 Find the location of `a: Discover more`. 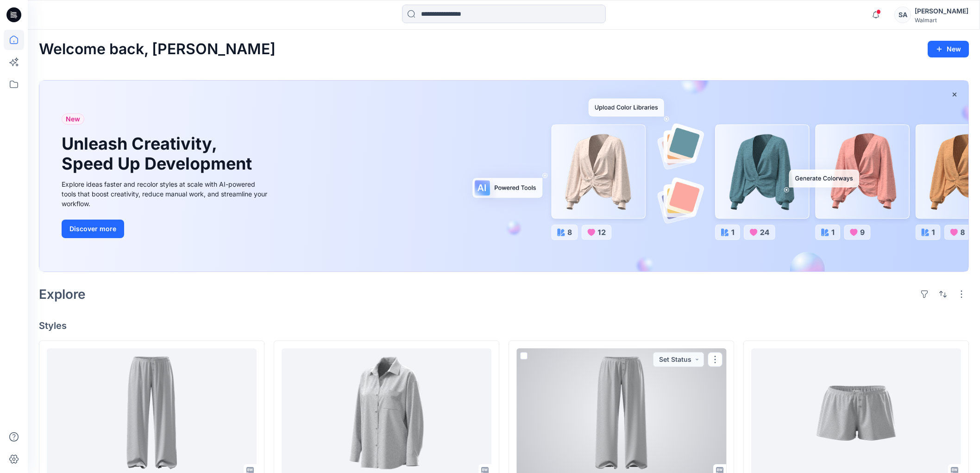

a: Discover more is located at coordinates (166, 229).